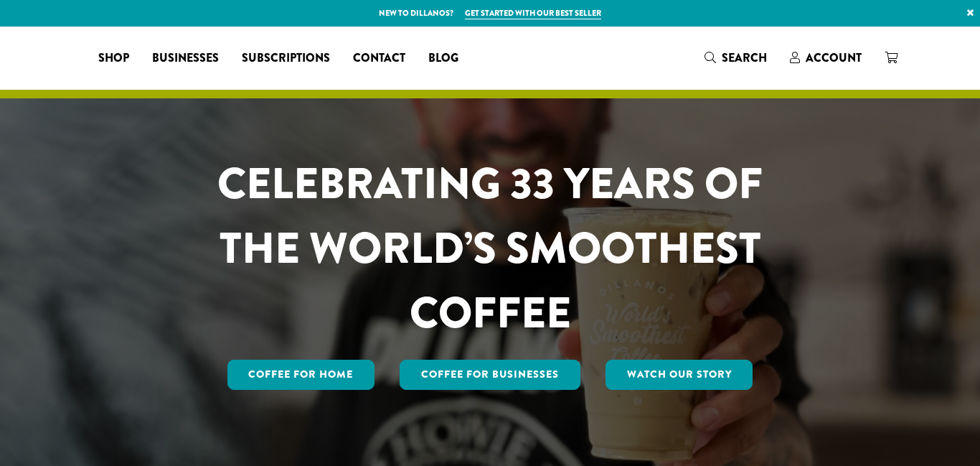 The height and width of the screenshot is (466, 980). I want to click on span: Blog, so click(443, 58).